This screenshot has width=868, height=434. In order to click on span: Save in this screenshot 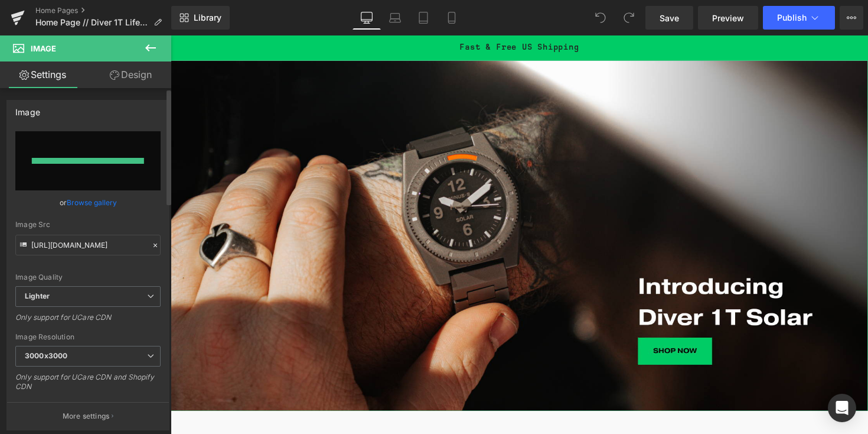, I will do `click(669, 18)`.